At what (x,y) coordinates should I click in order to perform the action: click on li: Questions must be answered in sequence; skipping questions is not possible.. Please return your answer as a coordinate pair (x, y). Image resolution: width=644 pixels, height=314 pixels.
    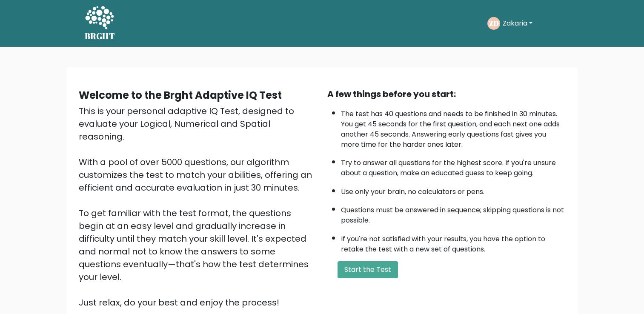
    Looking at the image, I should click on (454, 213).